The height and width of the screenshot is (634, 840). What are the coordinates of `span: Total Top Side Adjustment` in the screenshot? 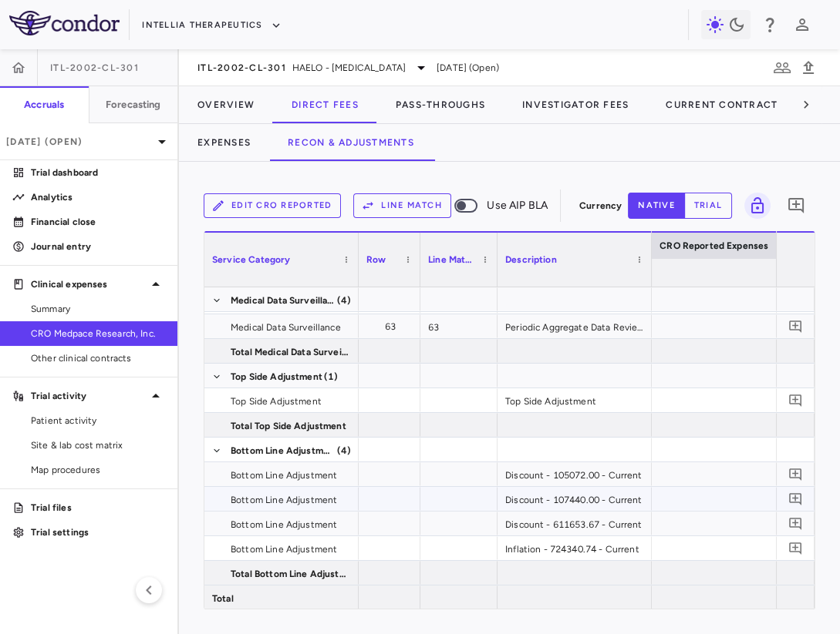 It's located at (288, 426).